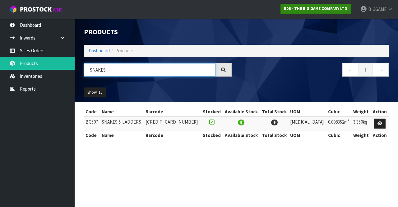  Describe the element at coordinates (339, 123) in the screenshot. I see `td: 0.008352m` at that location.